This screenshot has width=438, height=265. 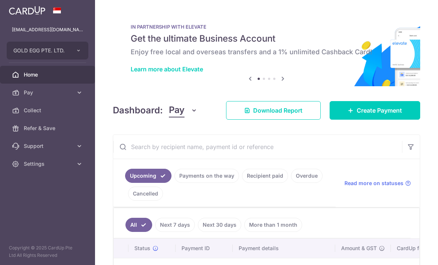 I want to click on a: Download Report, so click(x=273, y=110).